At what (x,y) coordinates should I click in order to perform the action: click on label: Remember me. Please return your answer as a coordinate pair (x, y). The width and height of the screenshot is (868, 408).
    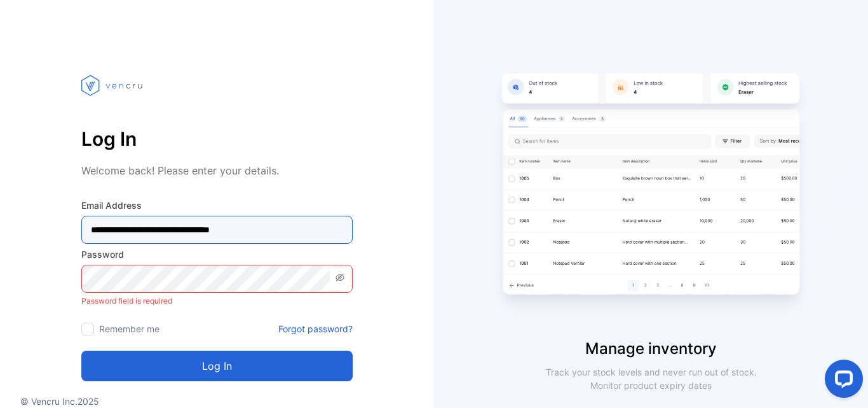
    Looking at the image, I should click on (129, 328).